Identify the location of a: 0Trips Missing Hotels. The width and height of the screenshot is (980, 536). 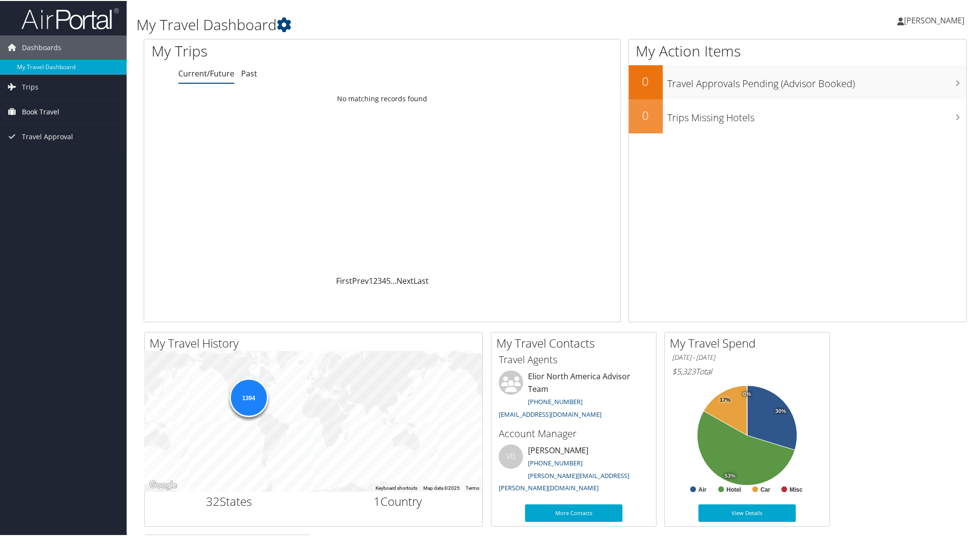
(797, 116).